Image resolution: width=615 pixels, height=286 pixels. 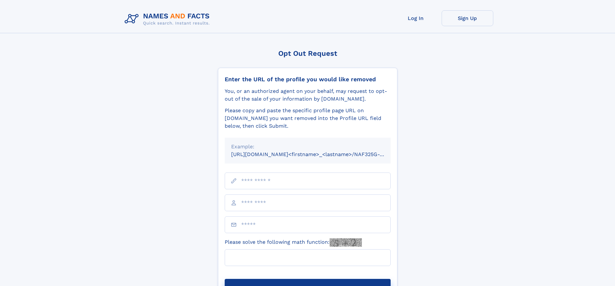 What do you see at coordinates (308, 53) in the screenshot?
I see `div: Opt Out Request` at bounding box center [308, 53].